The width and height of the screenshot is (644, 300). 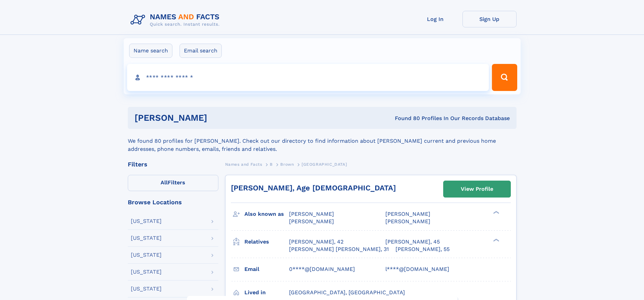 I want to click on div: View Profile, so click(x=477, y=189).